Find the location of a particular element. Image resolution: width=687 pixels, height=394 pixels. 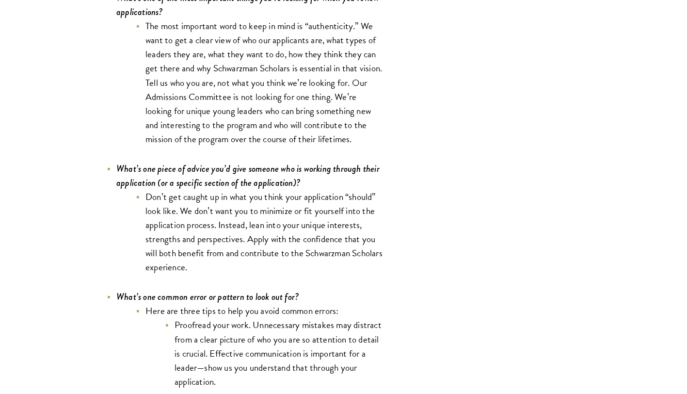

i: What’s one common error or pattern to look out for? is located at coordinates (207, 296).